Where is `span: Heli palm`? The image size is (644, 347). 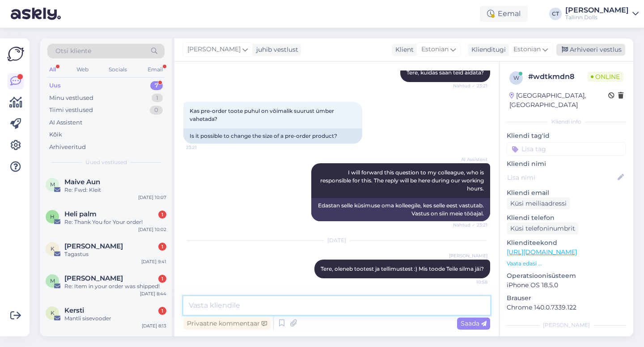
span: Heli palm is located at coordinates (81, 215).